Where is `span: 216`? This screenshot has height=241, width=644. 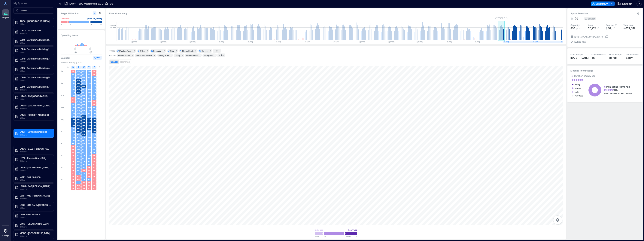 span: 216 is located at coordinates (94, 134).